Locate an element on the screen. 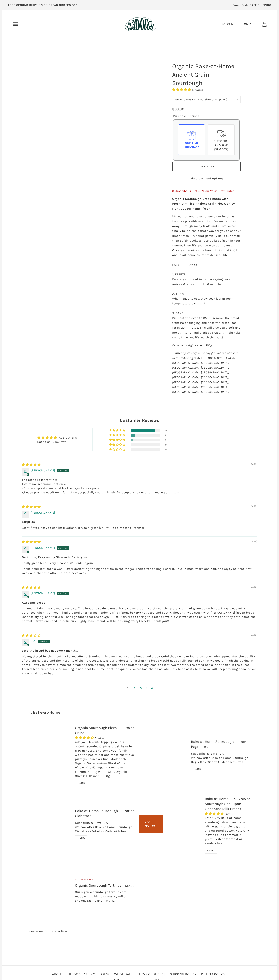  img: 123Dough Bakery is located at coordinates (140, 24).